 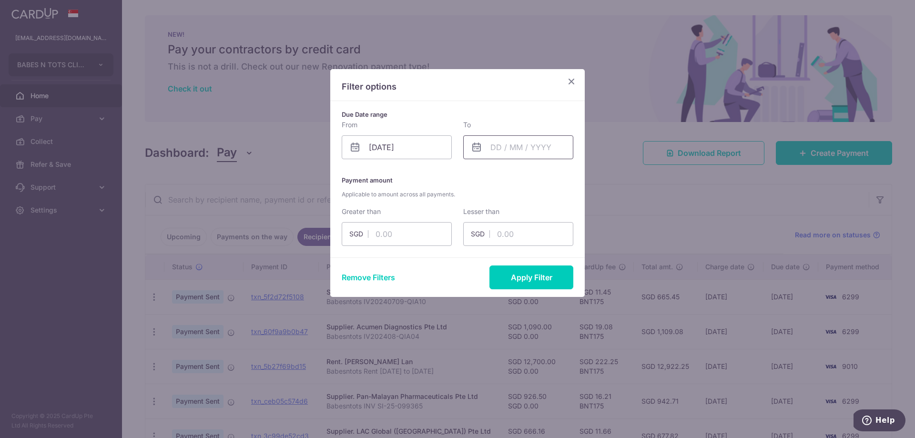 What do you see at coordinates (481, 212) in the screenshot?
I see `label: Lesser than` at bounding box center [481, 212].